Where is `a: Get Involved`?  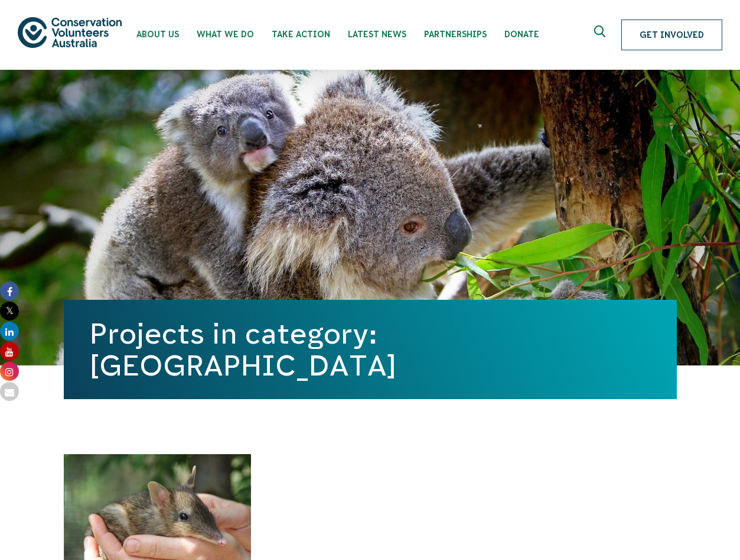 a: Get Involved is located at coordinates (672, 35).